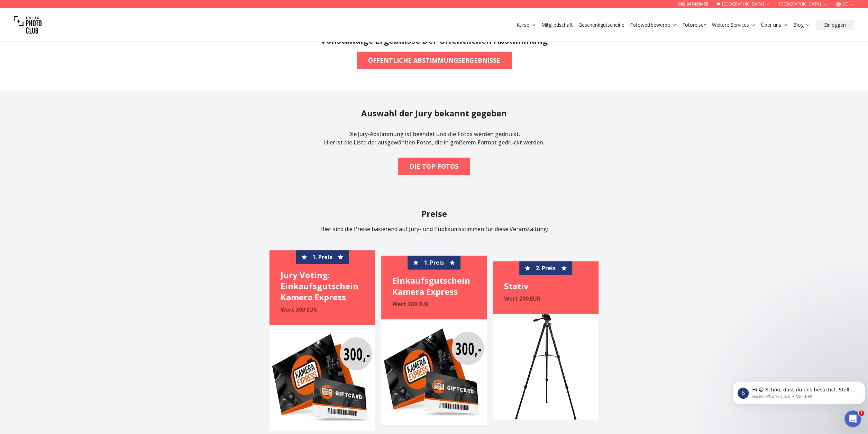 This screenshot has width=868, height=434. Describe the element at coordinates (694, 25) in the screenshot. I see `button: Fotoreisen` at that location.